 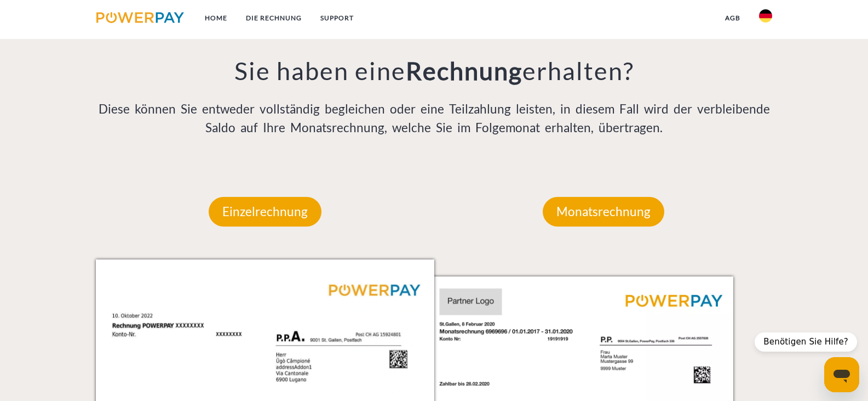 I want to click on a: Home, so click(x=216, y=18).